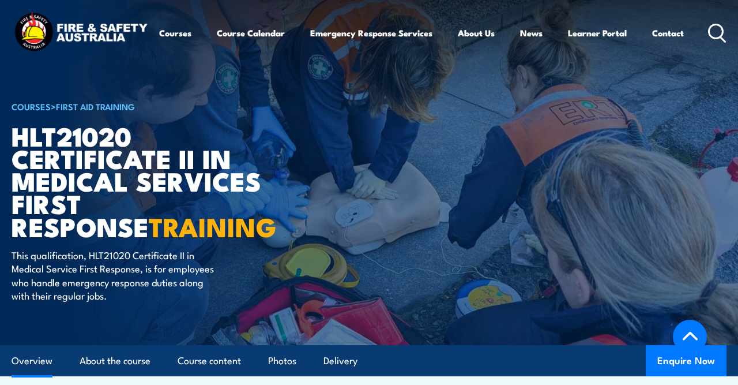 This screenshot has width=738, height=385. What do you see at coordinates (371, 33) in the screenshot?
I see `a: Emergency Response Services` at bounding box center [371, 33].